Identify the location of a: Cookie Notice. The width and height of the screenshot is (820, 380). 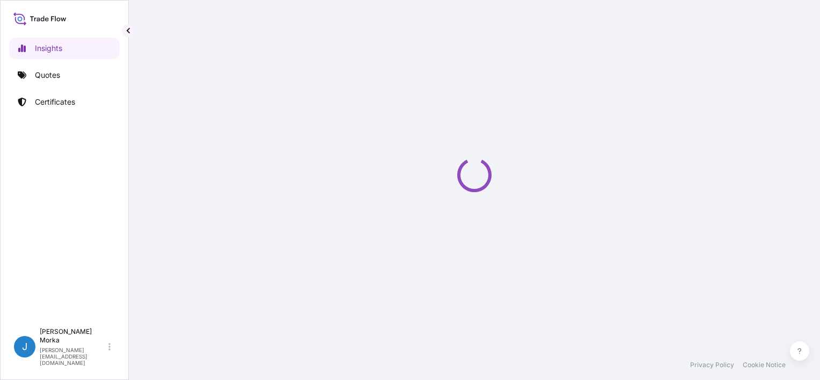
(764, 365).